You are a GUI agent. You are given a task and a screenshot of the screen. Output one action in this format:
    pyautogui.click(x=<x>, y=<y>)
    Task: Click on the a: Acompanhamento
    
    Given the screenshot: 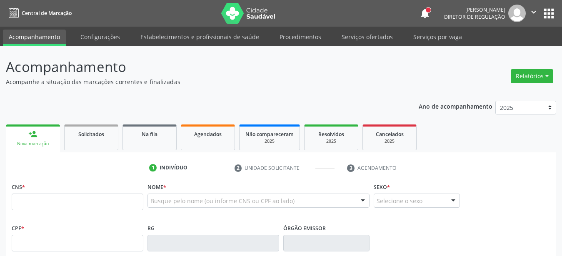 What is the action you would take?
    pyautogui.click(x=34, y=38)
    